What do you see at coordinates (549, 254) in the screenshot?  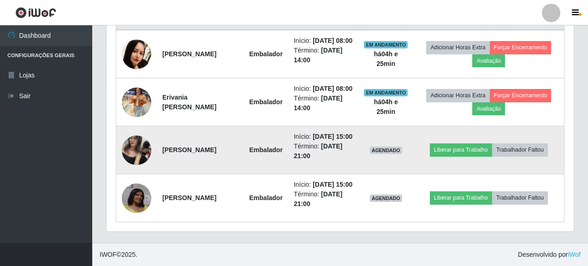 I see `span: Desenvolvido por` at bounding box center [549, 254].